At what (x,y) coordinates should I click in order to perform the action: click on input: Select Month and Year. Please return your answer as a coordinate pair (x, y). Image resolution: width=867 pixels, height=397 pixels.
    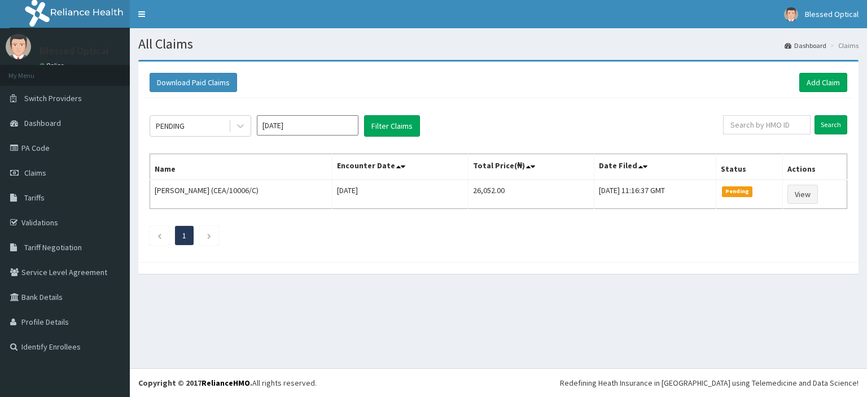
    Looking at the image, I should click on (308, 125).